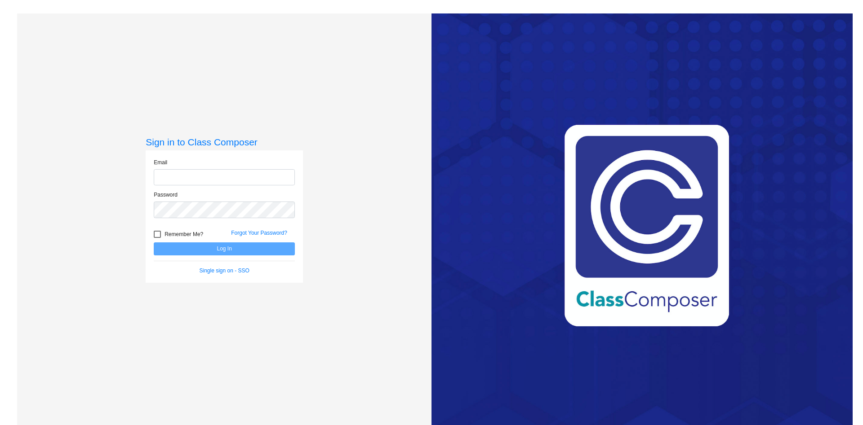 This screenshot has width=863, height=425. I want to click on a: Forgot Your Password?, so click(259, 233).